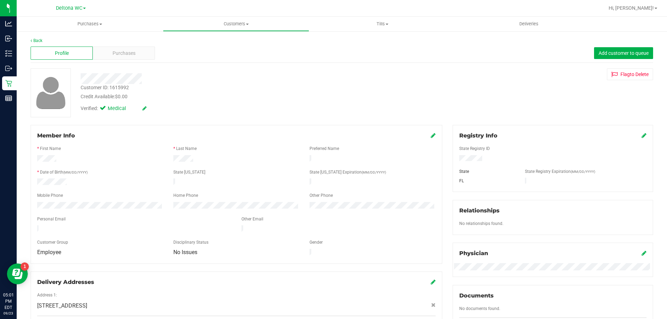 This screenshot has width=667, height=319. Describe the element at coordinates (630, 74) in the screenshot. I see `button: Flagto Delete` at that location.